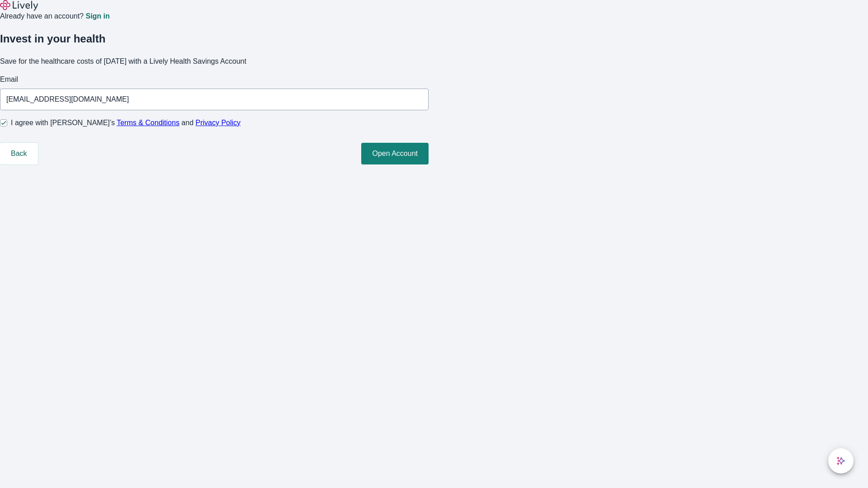 This screenshot has height=488, width=868. What do you see at coordinates (395, 154) in the screenshot?
I see `button: Open Account` at bounding box center [395, 154].